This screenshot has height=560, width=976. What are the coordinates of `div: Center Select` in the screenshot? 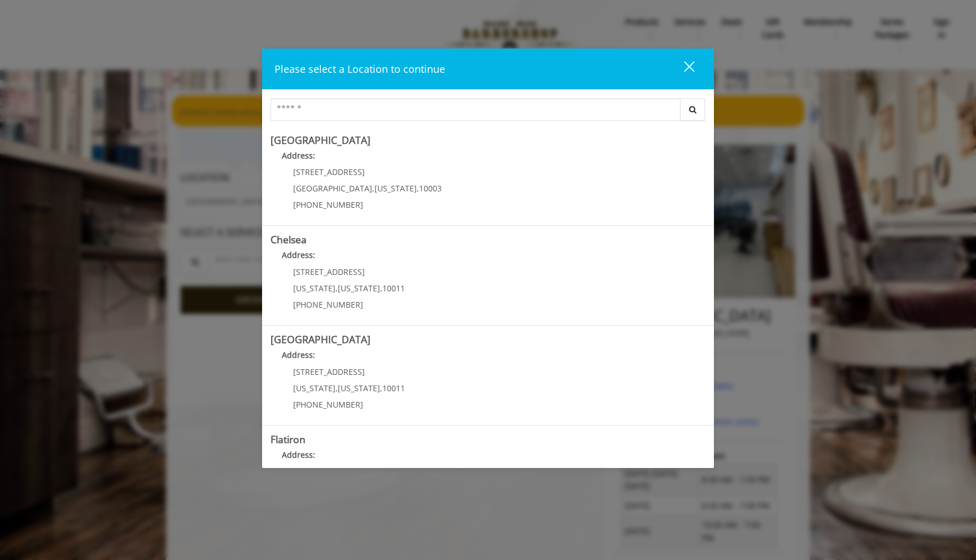 It's located at (488, 113).